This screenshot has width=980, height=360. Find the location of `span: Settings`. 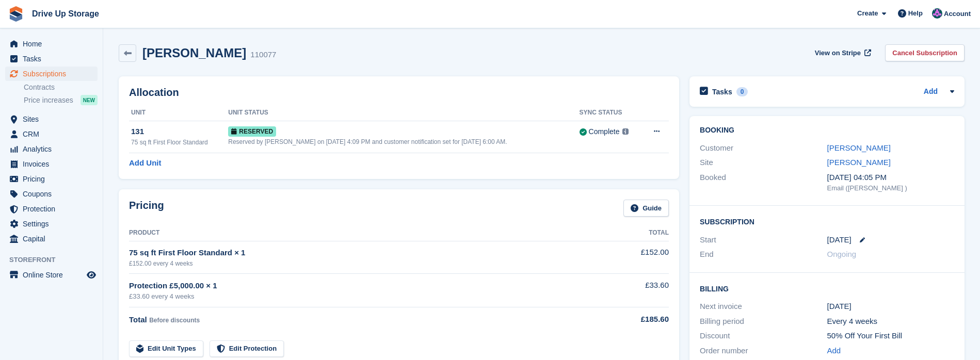

span: Settings is located at coordinates (54, 224).